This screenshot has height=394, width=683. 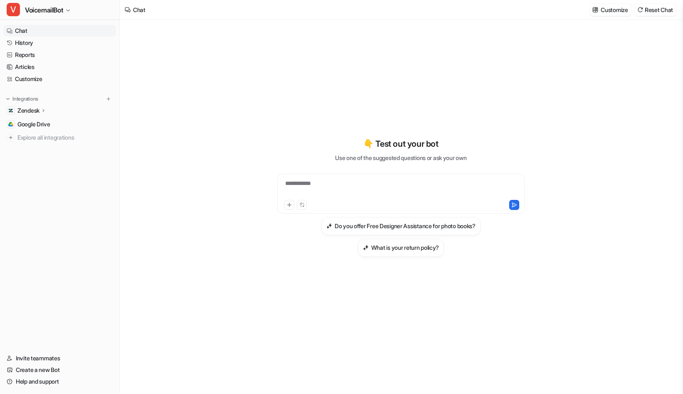 What do you see at coordinates (611, 10) in the screenshot?
I see `button: Customize` at bounding box center [611, 10].